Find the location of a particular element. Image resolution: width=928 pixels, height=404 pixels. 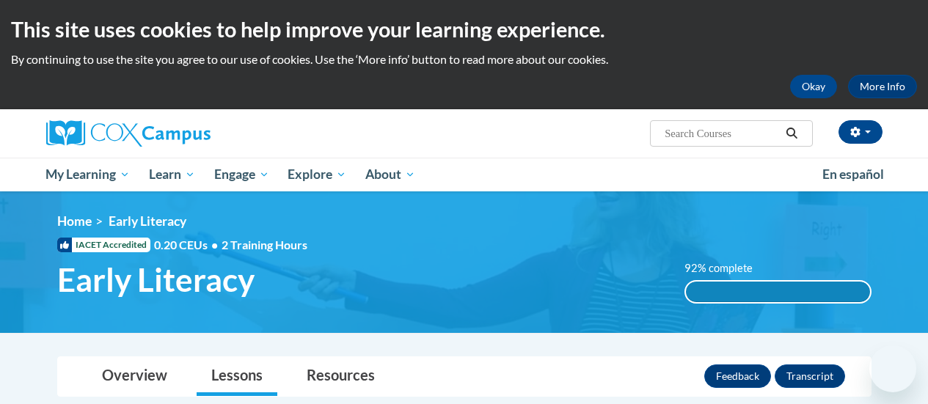

a: Engage is located at coordinates (241, 175).